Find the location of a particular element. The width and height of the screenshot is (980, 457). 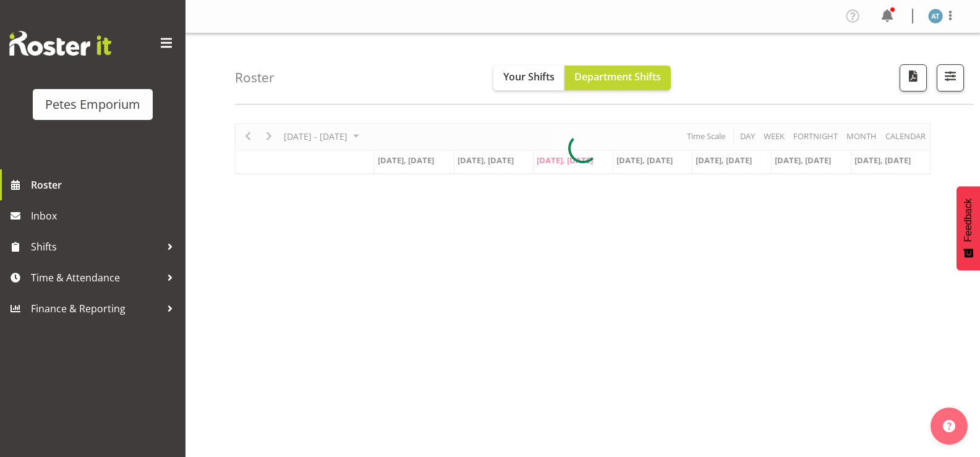

button: Filter Shifts is located at coordinates (950, 78).